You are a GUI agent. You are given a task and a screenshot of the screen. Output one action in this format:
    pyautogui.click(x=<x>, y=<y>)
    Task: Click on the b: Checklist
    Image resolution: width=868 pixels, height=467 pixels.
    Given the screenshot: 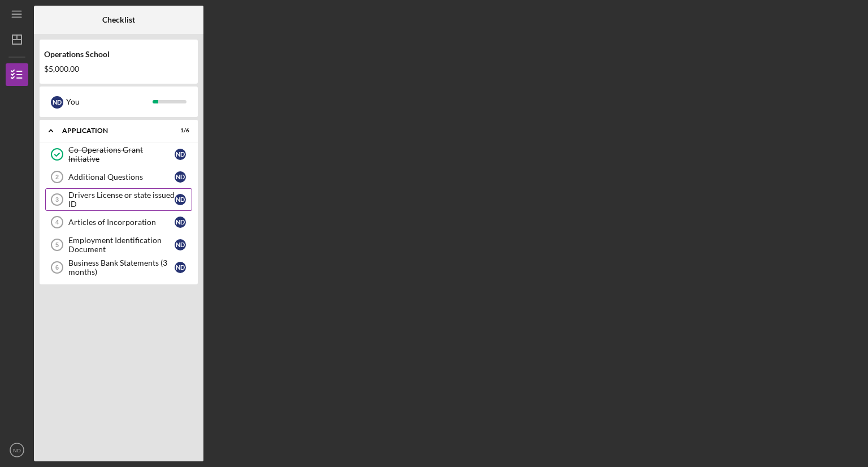 What is the action you would take?
    pyautogui.click(x=119, y=20)
    